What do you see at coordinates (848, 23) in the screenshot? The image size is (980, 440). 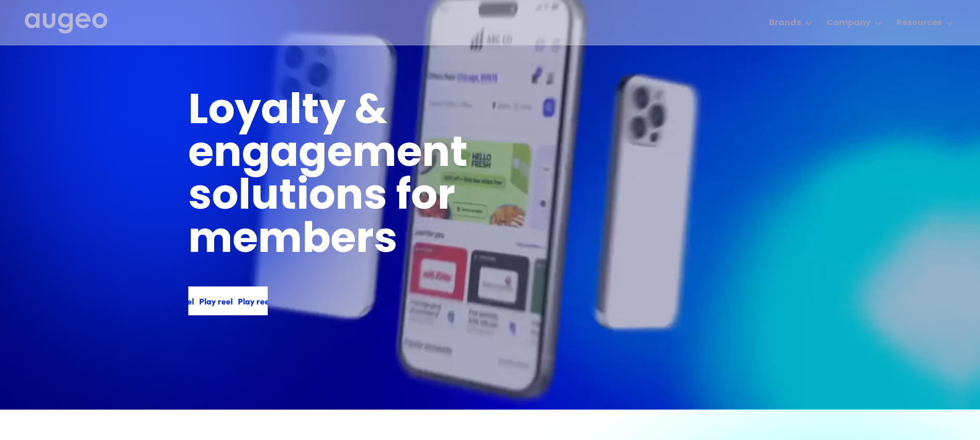 I see `div: Company` at bounding box center [848, 23].